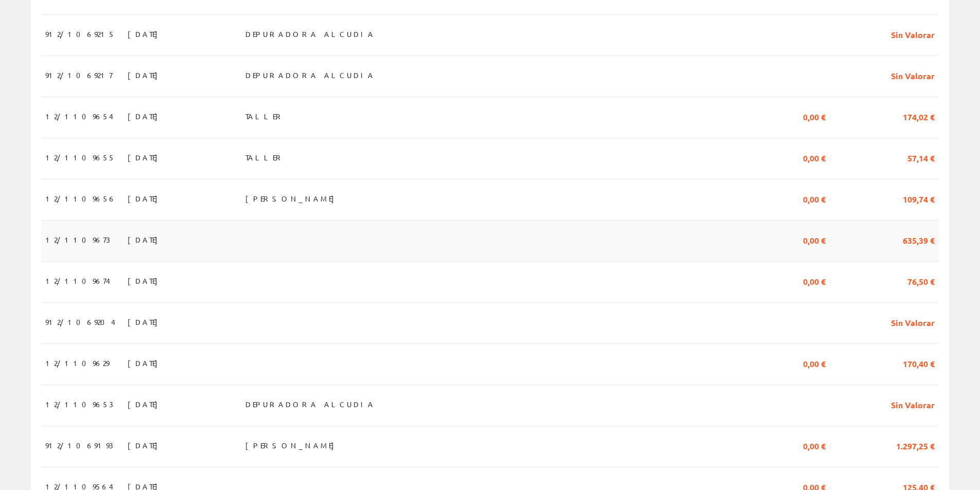  I want to click on span: 12/1109653, so click(80, 404).